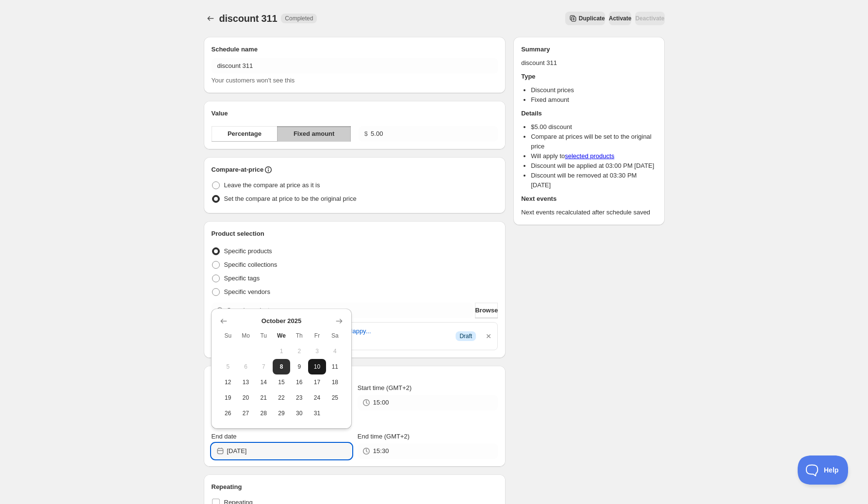 This screenshot has width=868, height=504. Describe the element at coordinates (247, 292) in the screenshot. I see `span: Specific vendors` at that location.